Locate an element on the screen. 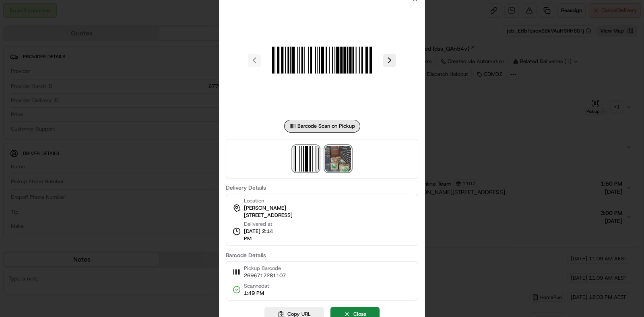 This screenshot has height=317, width=644. span: Pickup Barcode is located at coordinates (265, 269).